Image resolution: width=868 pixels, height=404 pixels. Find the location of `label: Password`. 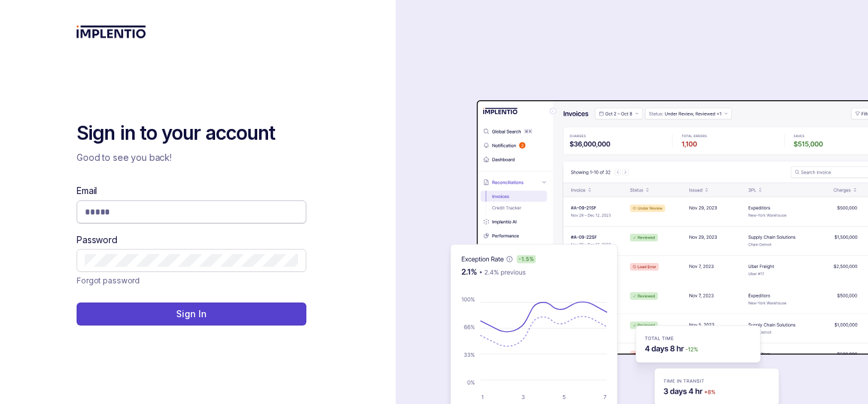

label: Password is located at coordinates (97, 240).